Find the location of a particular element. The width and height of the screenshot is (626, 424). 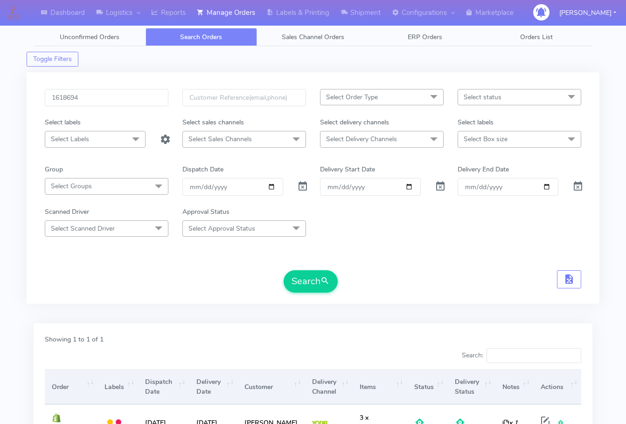

span: Unconfirmed Orders is located at coordinates (90, 37).